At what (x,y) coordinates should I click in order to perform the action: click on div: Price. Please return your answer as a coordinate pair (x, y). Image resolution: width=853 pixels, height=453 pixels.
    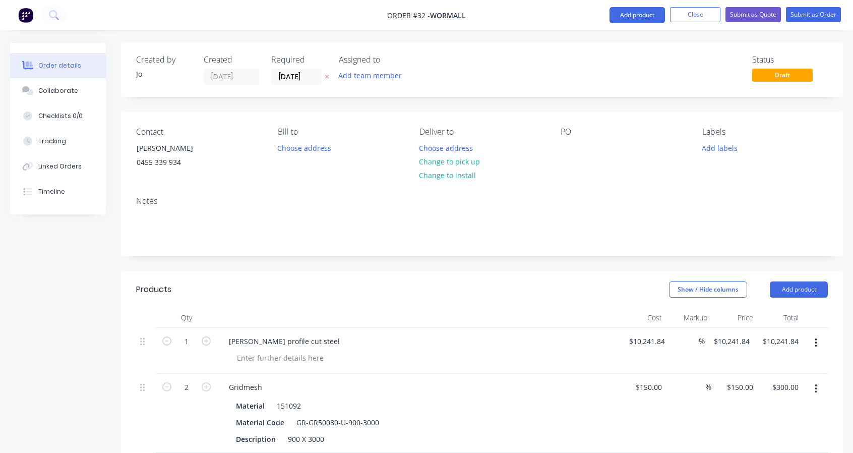
    Looking at the image, I should click on (734, 318).